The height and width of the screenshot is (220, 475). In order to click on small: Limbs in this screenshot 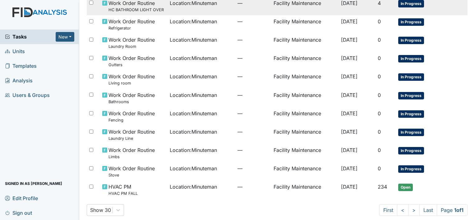, I will do `click(132, 157)`.